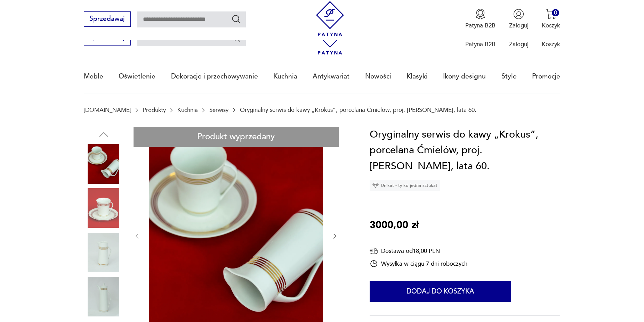  What do you see at coordinates (378, 76) in the screenshot?
I see `a: Nowości` at bounding box center [378, 76].